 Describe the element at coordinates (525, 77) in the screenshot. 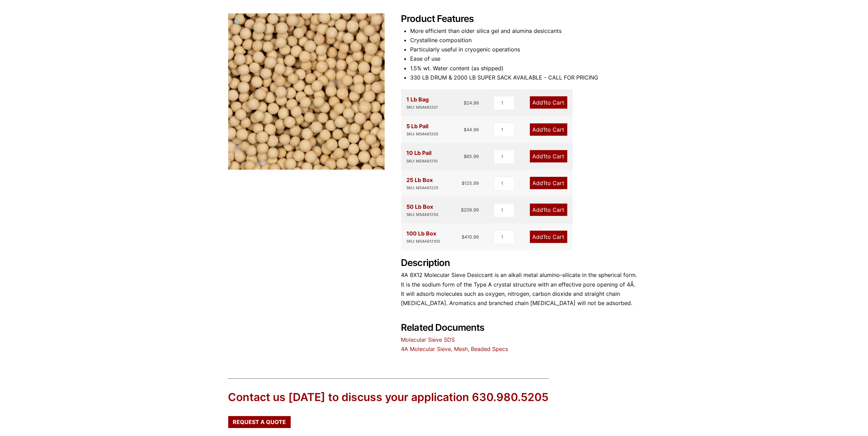

I see `li: 330 LB DRUM & 2000 LB SUPER SACK AVAILABLE - CALL FOR PRICING` at that location.